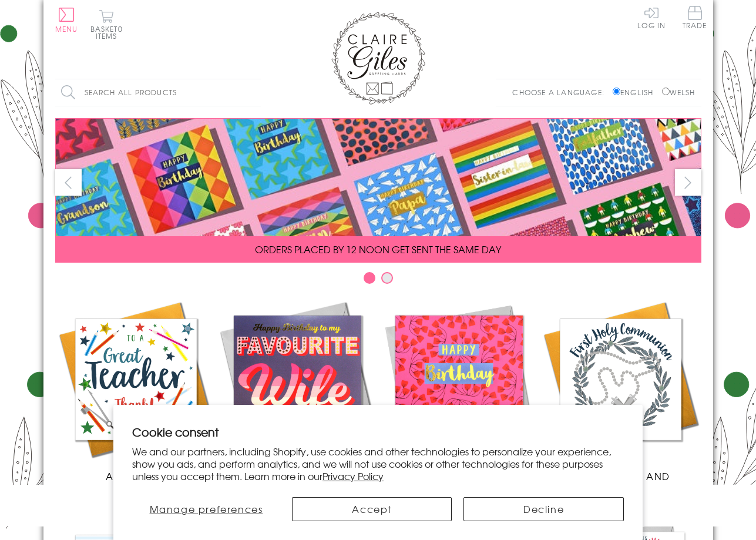 The width and height of the screenshot is (756, 540). I want to click on a: Academic, so click(136, 391).